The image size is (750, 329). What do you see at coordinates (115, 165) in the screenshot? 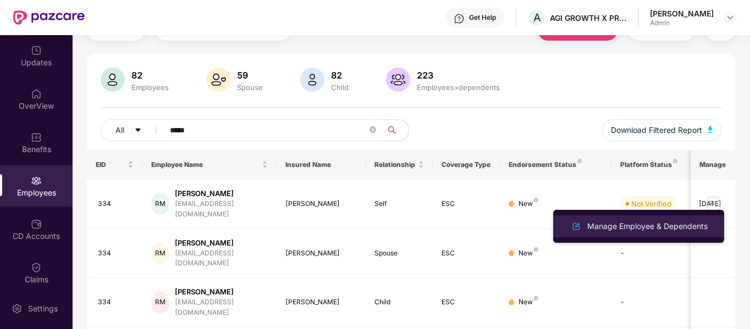
I see `th: EID` at bounding box center [115, 165].